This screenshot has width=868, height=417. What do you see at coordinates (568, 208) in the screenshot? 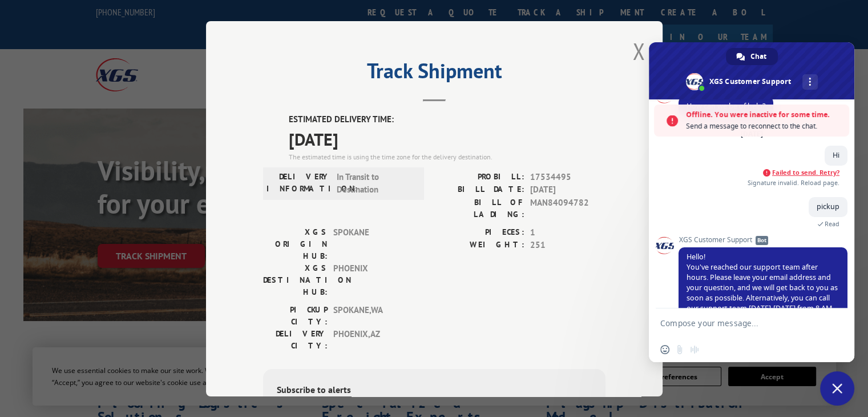
I see `span: MAN84094782` at bounding box center [568, 208].